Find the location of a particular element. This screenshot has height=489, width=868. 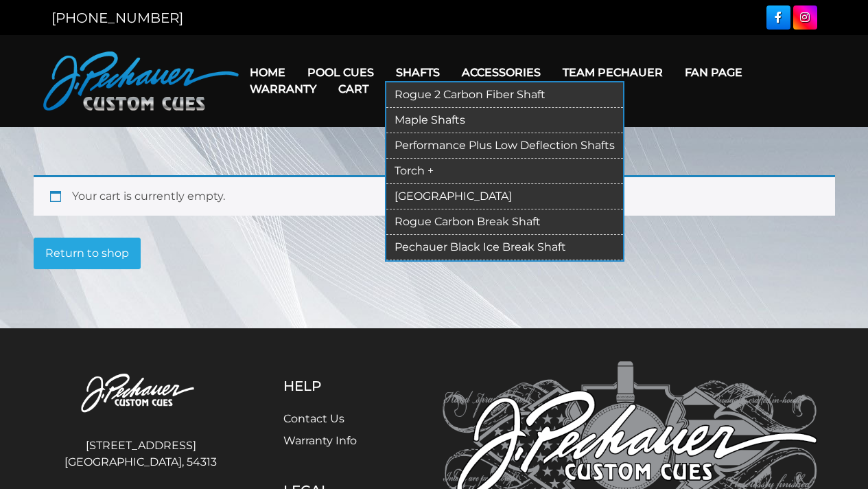

a: Home is located at coordinates (267, 72).